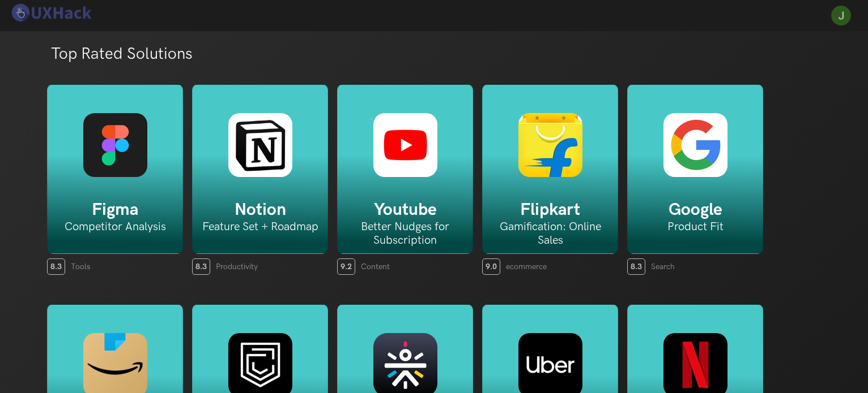 This screenshot has width=868, height=393. Describe the element at coordinates (695, 179) in the screenshot. I see `a: Google Product Fit 8.3 Search` at that location.